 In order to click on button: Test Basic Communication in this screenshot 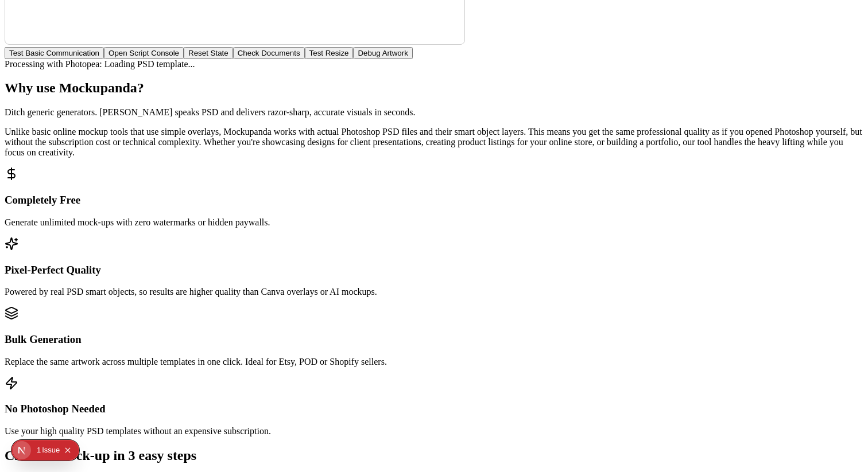, I will do `click(54, 53)`.